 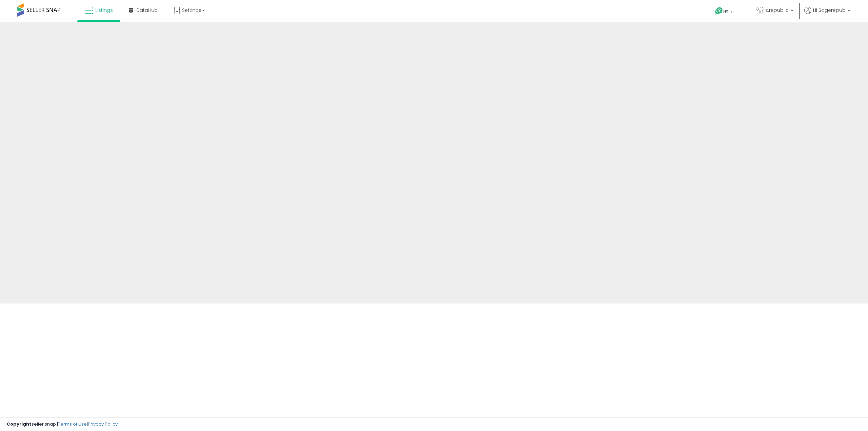 I want to click on a: Hi Sagerepub, so click(x=827, y=14).